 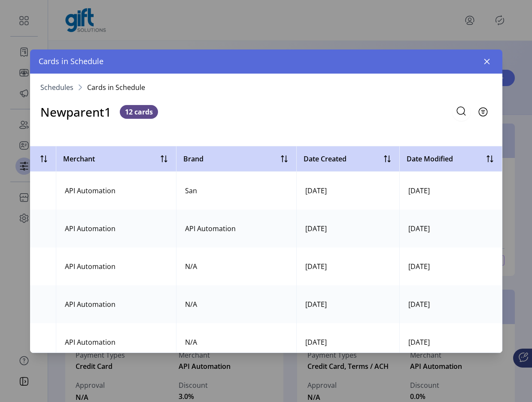 What do you see at coordinates (56, 87) in the screenshot?
I see `a: Schedules` at bounding box center [56, 87].